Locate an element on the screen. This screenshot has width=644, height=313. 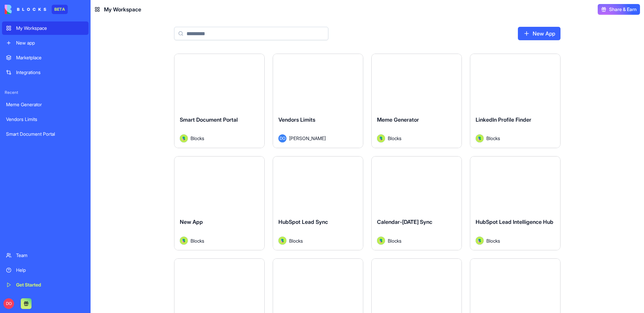
div: Vendors Limits is located at coordinates (45, 119).